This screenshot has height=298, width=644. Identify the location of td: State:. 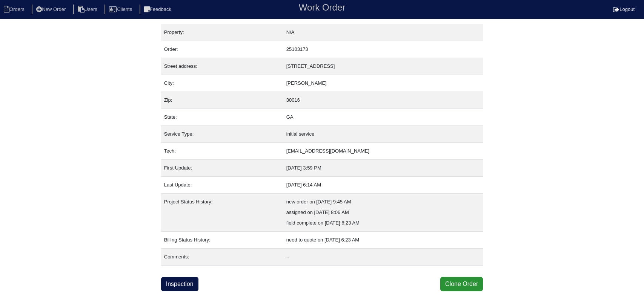
(222, 117).